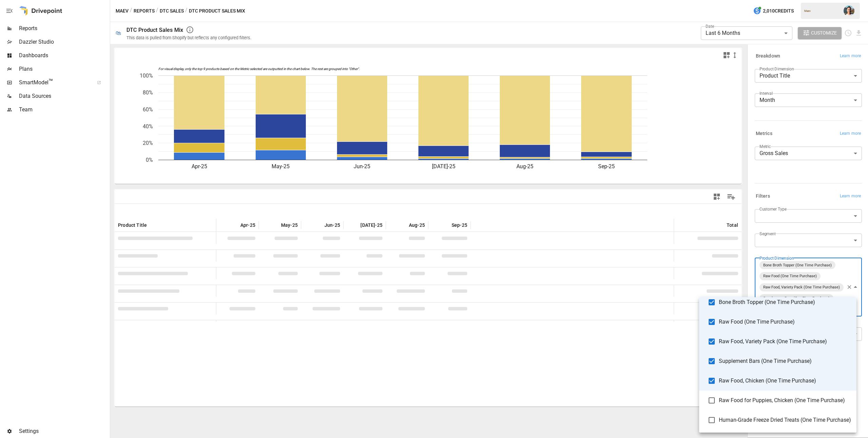  Describe the element at coordinates (784, 322) in the screenshot. I see `span: Raw Food (One Time Purchase)` at that location.